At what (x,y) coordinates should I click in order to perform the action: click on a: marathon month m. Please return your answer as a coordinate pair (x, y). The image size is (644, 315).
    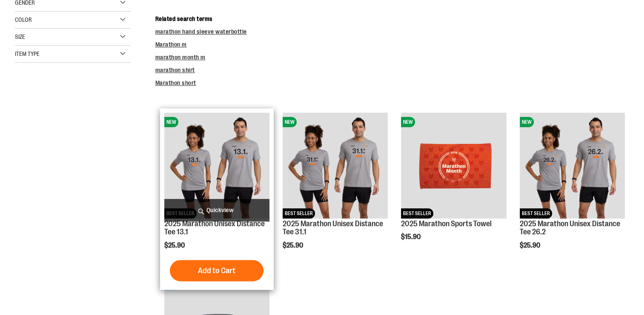
    Looking at the image, I should click on (180, 57).